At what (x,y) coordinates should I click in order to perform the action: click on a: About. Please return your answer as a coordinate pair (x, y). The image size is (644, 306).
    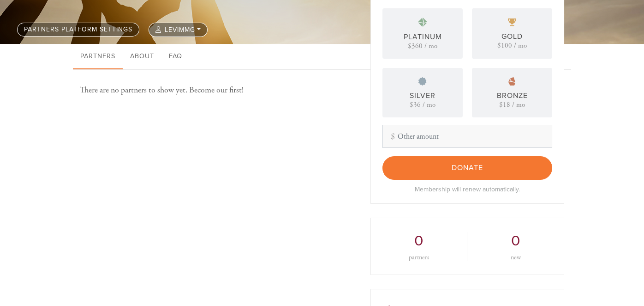
    Looking at the image, I should click on (142, 57).